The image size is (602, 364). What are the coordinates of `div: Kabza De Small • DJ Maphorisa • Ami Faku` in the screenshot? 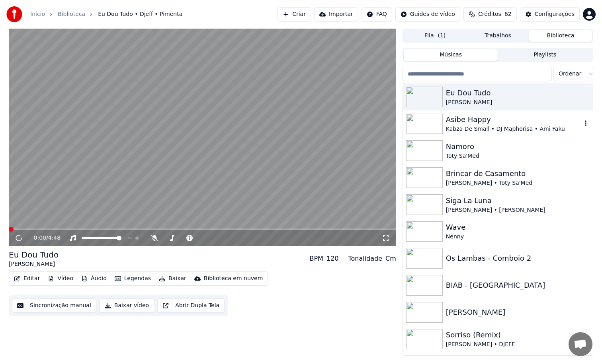 It's located at (513, 129).